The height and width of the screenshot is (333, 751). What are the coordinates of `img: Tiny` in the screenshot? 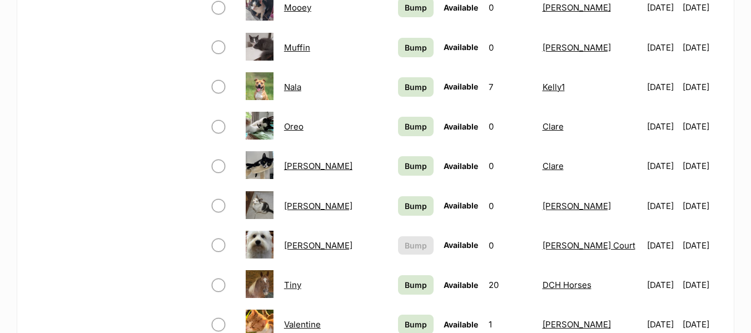 It's located at (260, 284).